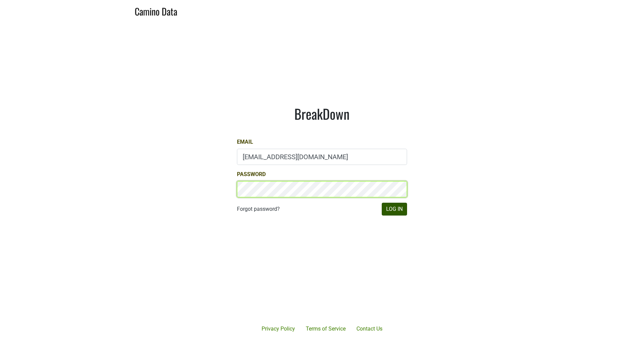 This screenshot has width=644, height=341. I want to click on label: Email, so click(245, 142).